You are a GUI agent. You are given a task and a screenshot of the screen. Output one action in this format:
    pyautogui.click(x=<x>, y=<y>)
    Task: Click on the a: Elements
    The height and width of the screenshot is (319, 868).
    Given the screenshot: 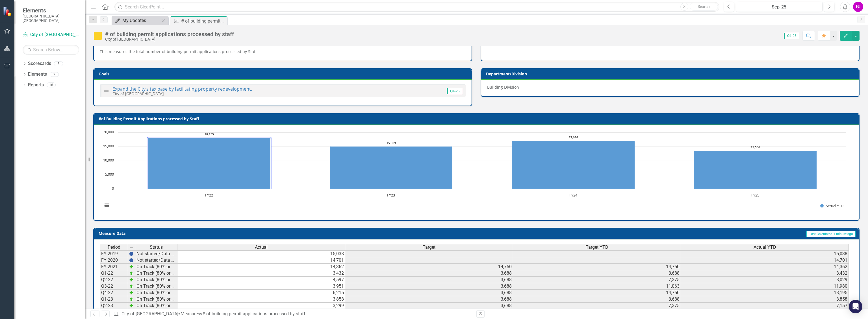 What is the action you would take?
    pyautogui.click(x=38, y=74)
    